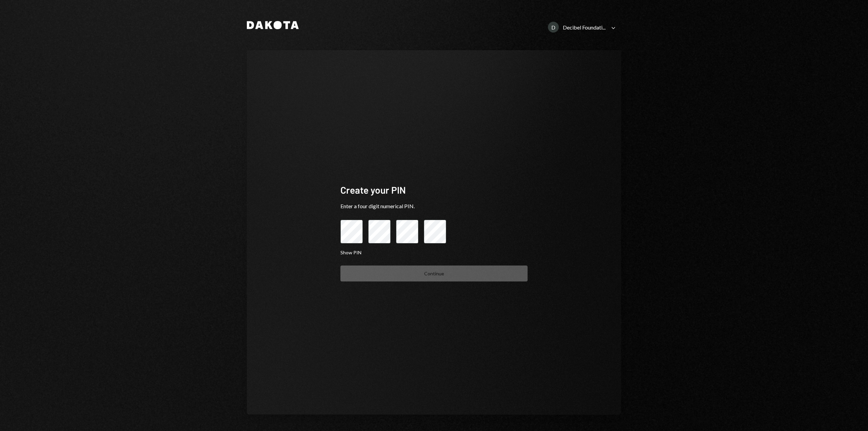 Image resolution: width=868 pixels, height=431 pixels. I want to click on input: pin code 1 of 4, so click(351, 232).